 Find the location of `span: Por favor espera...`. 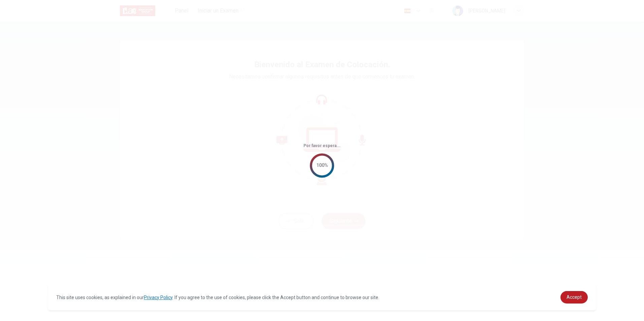

span: Por favor espera... is located at coordinates (322, 146).